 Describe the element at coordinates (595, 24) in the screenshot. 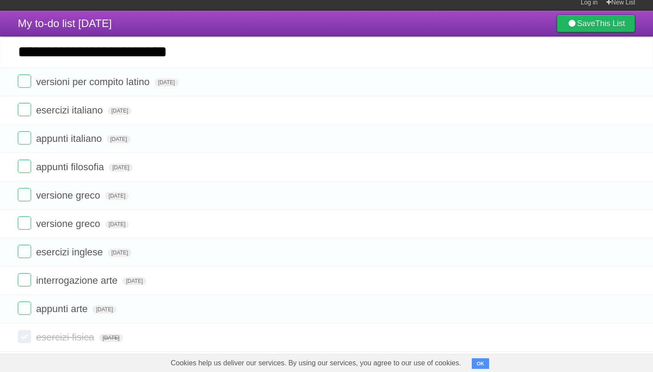

I see `a: SaveThis List` at that location.